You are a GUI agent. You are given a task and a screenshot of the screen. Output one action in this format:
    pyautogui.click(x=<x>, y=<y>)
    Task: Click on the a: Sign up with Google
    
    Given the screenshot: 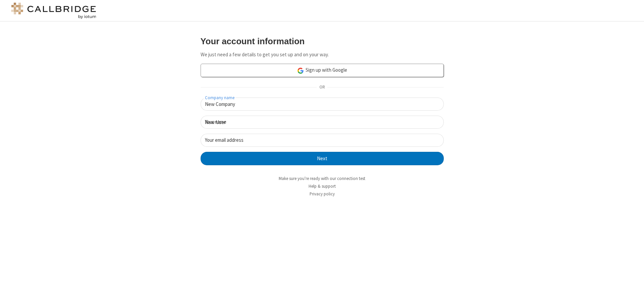 What is the action you would take?
    pyautogui.click(x=322, y=70)
    